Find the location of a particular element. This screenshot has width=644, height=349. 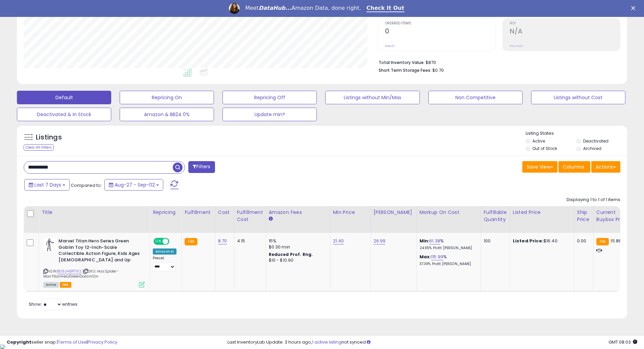

button: Aug-27 - Sep-02 is located at coordinates (134, 185).